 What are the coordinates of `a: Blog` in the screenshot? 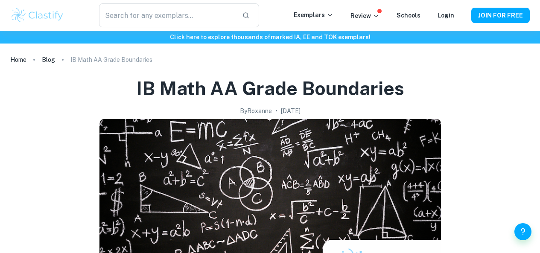 It's located at (48, 60).